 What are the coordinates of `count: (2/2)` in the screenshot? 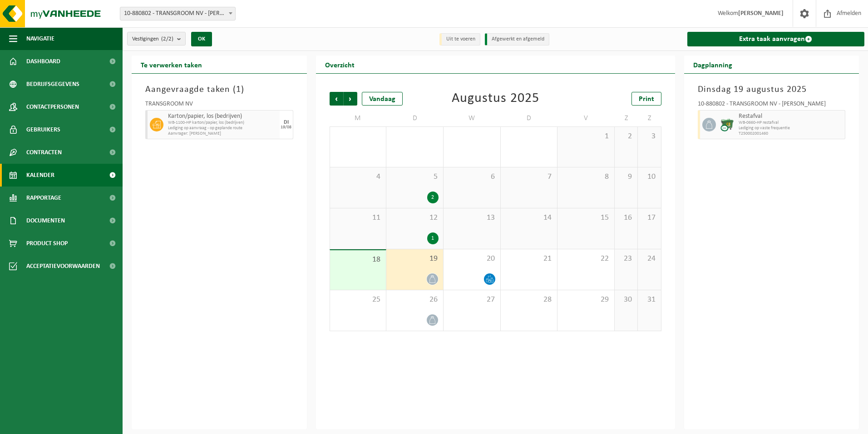 It's located at (167, 39).